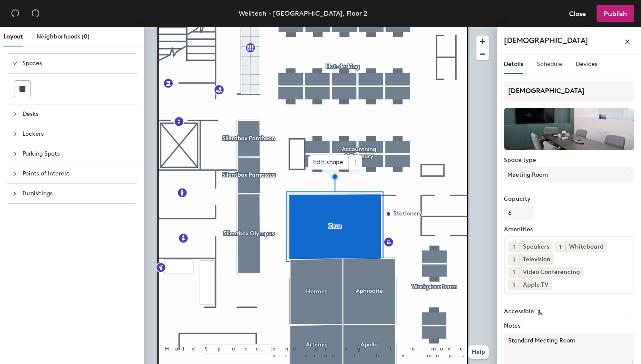  What do you see at coordinates (77, 174) in the screenshot?
I see `span: Points of Interest` at bounding box center [77, 174].